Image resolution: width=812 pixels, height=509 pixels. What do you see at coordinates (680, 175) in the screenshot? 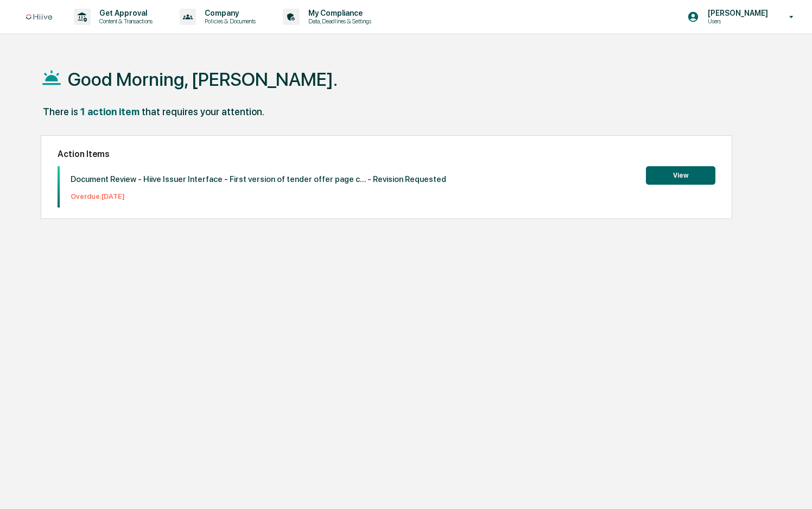
I see `button: View` at bounding box center [680, 175].